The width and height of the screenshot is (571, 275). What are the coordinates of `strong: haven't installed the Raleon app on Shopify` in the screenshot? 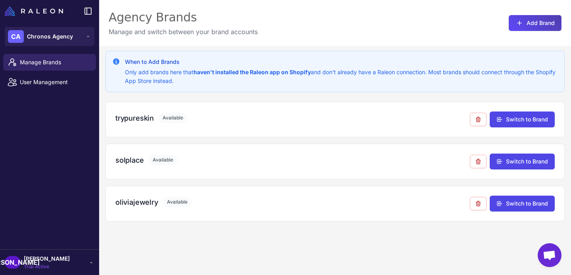 It's located at (252, 72).